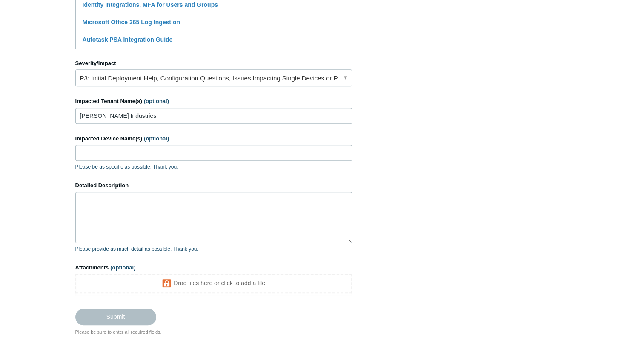 The height and width of the screenshot is (355, 644). What do you see at coordinates (214, 64) in the screenshot?
I see `label: Severity/Impact` at bounding box center [214, 64].